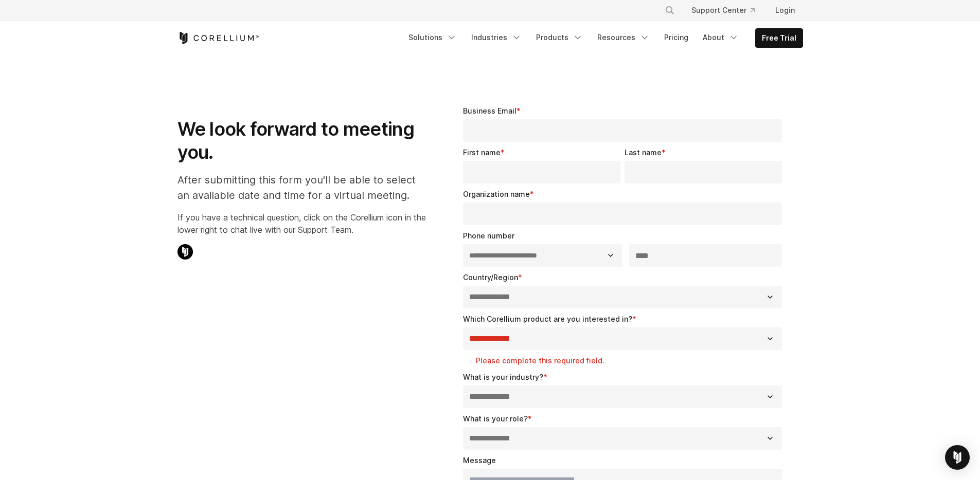 The height and width of the screenshot is (480, 980). What do you see at coordinates (670, 10) in the screenshot?
I see `button: Search` at bounding box center [670, 10].